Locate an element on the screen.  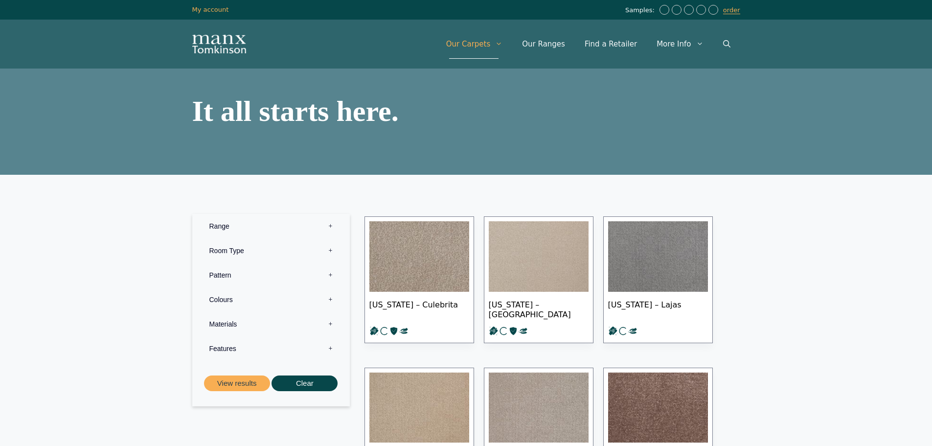
h1: It all starts here. is located at coordinates (327, 111).